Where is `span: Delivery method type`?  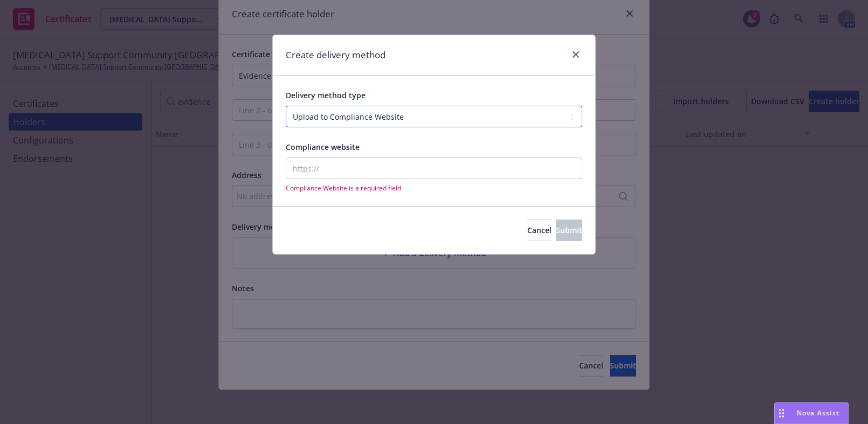
span: Delivery method type is located at coordinates (326, 95).